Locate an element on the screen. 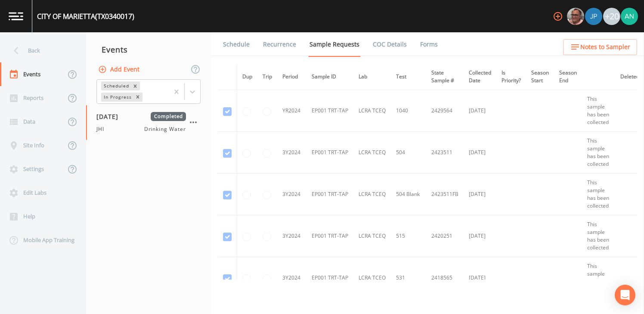 Image resolution: width=644 pixels, height=314 pixels. div: CITY OF MARIETTA (TX0340017) is located at coordinates (86, 16).